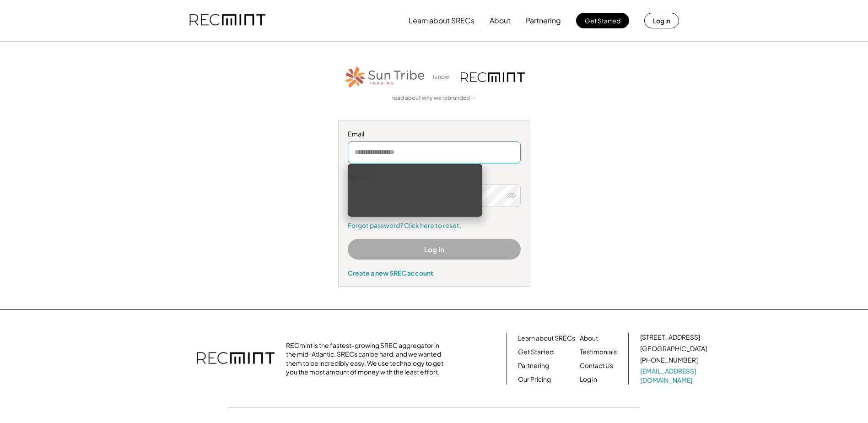 This screenshot has width=868, height=423. What do you see at coordinates (536, 352) in the screenshot?
I see `a: Get Started` at bounding box center [536, 352].